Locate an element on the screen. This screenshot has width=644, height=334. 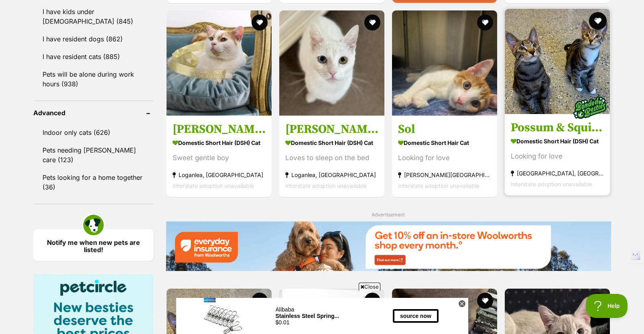
img: Sol - Domestic Short Hair Cat is located at coordinates (445, 63).